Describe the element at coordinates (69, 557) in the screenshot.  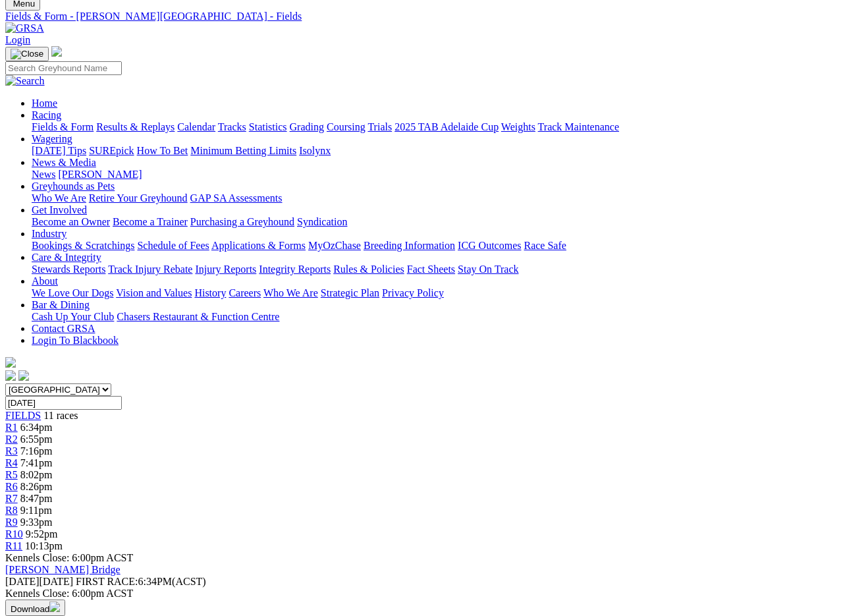
I see `span: Kennels Close: 6:00pm ACST` at that location.